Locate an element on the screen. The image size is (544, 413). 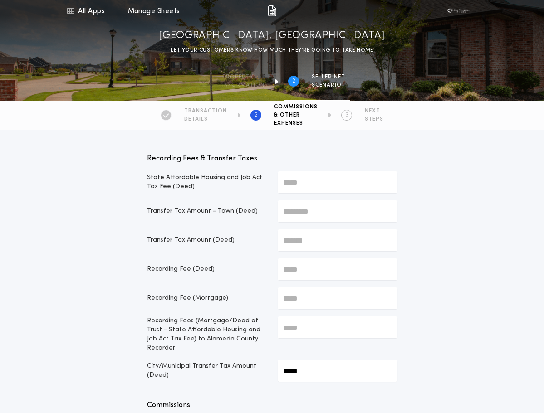
p: LET YOUR CUSTOMERS KNOW HOW MUCH THEY’RE GOING TO TAKE HOME is located at coordinates (272, 50).